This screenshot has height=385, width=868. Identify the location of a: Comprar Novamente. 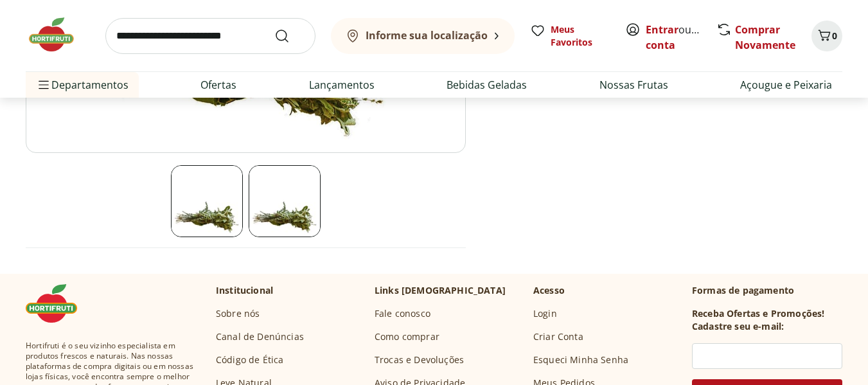
(766, 38).